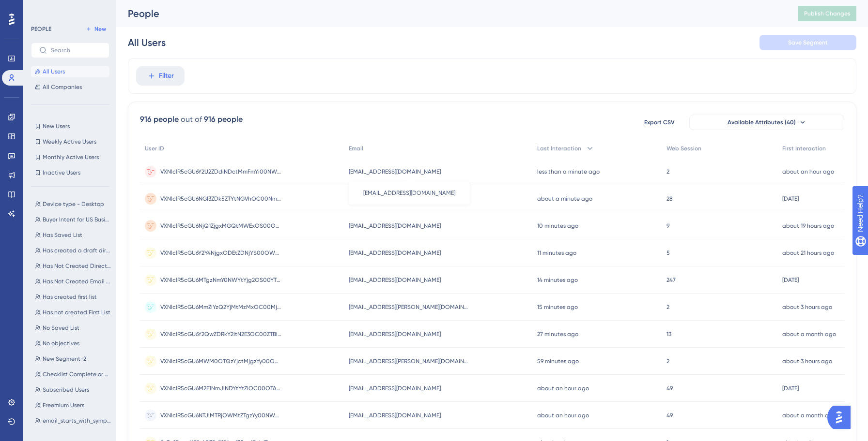 The image size is (868, 441). Describe the element at coordinates (221, 280) in the screenshot. I see `span: VXNlclR5cGU6MTgzNmY0NWYtYjg2OS00YTY1LTgxNGEtNjE0NGE1MWNjMDUz` at that location.